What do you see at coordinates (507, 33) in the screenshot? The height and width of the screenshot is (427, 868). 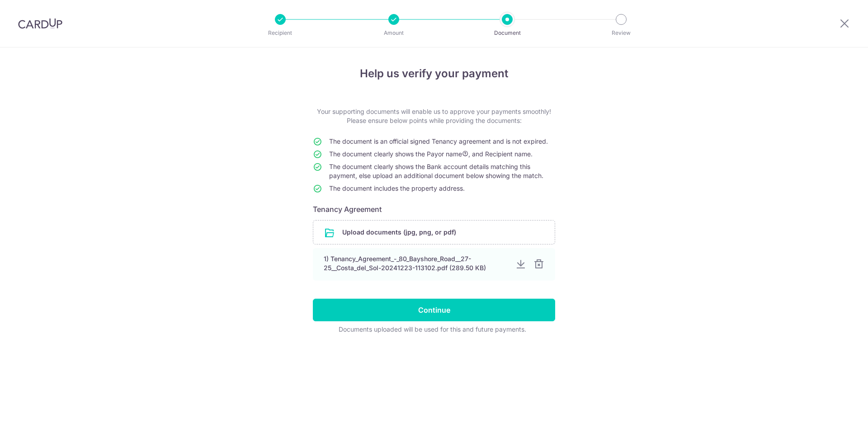 I see `p: Document` at bounding box center [507, 33].